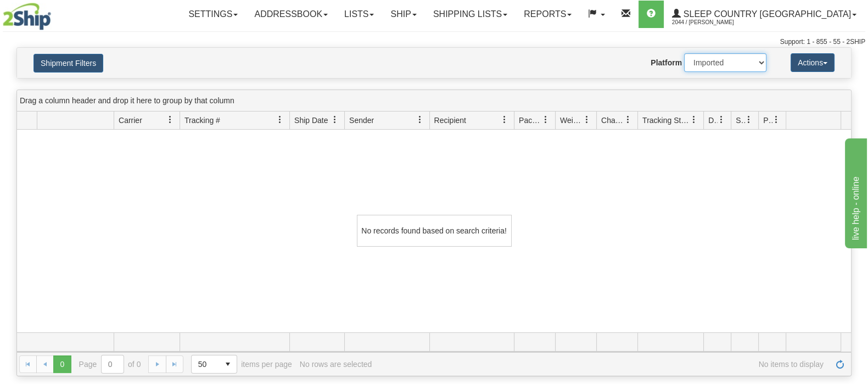 This screenshot has height=384, width=868. Describe the element at coordinates (628, 120) in the screenshot. I see `a: Charge filter column settings` at that location.